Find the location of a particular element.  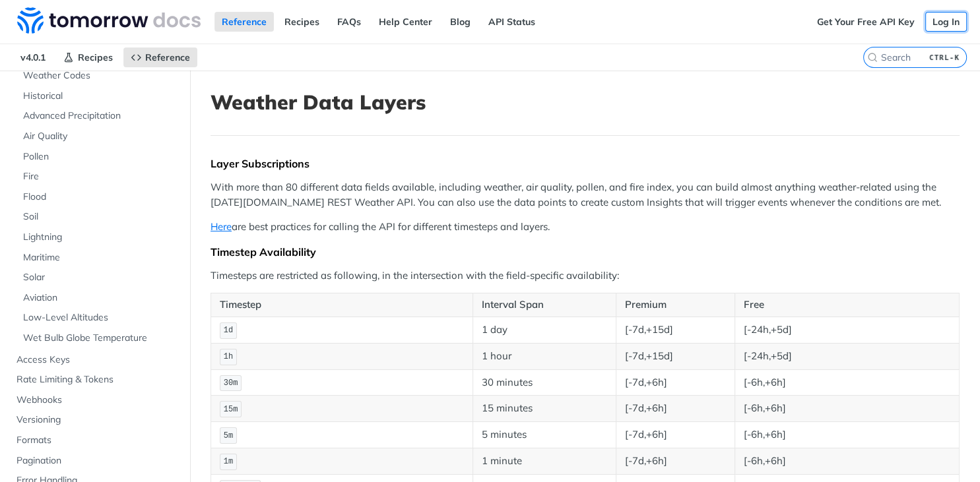

h1: Weather Data Layers is located at coordinates (585, 102).